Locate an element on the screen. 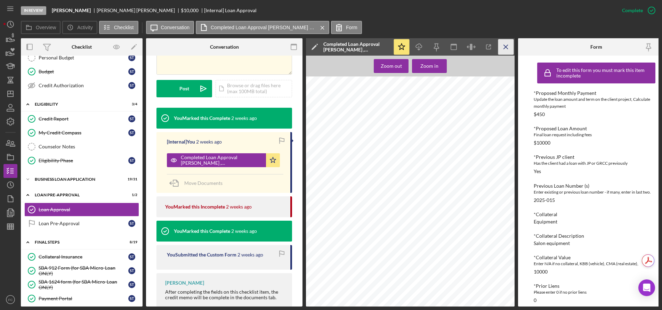 This screenshot has height=310, width=662. button: FC is located at coordinates (10, 300).